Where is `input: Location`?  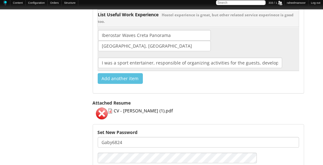
input: Location is located at coordinates (155, 46).